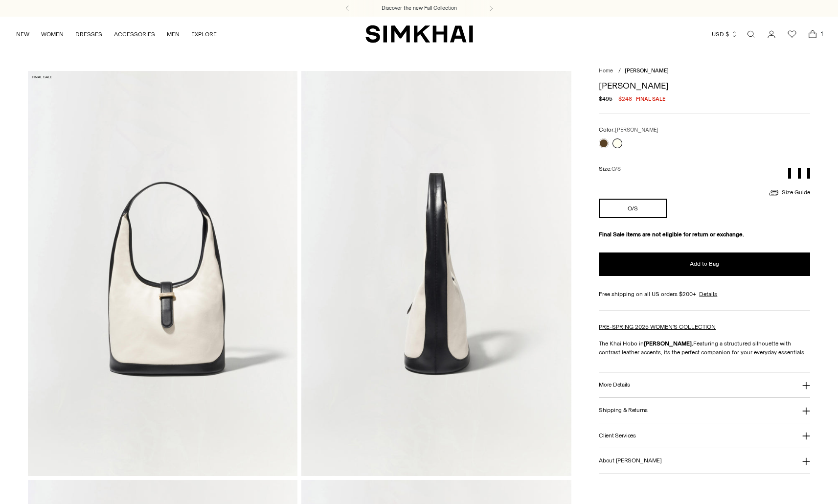 Image resolution: width=838 pixels, height=504 pixels. Describe the element at coordinates (822, 34) in the screenshot. I see `span: 1` at that location.